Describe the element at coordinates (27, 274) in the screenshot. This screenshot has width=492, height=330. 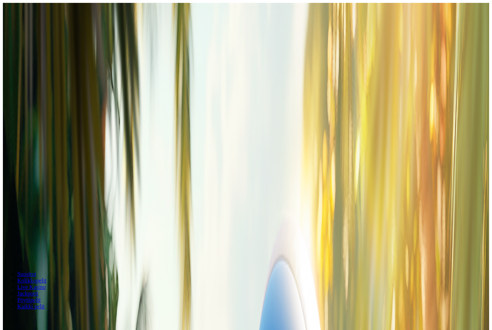
I see `a: Suositut` at that location.